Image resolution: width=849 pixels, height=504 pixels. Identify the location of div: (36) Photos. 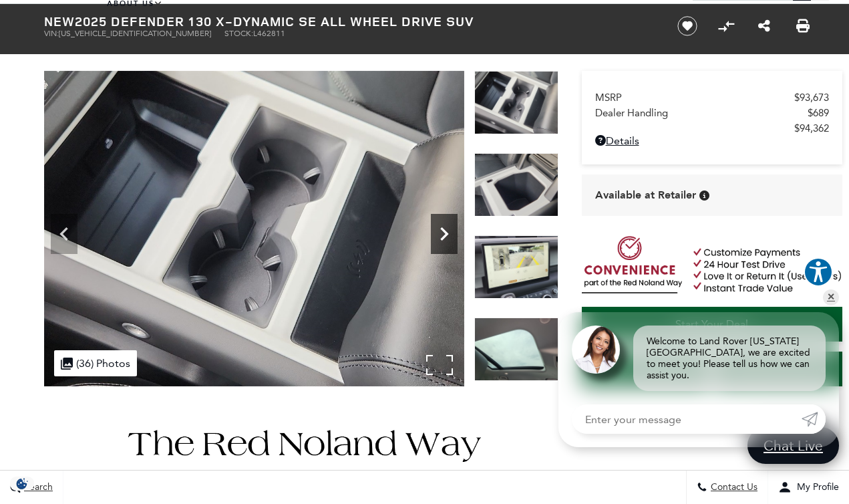
(96, 363).